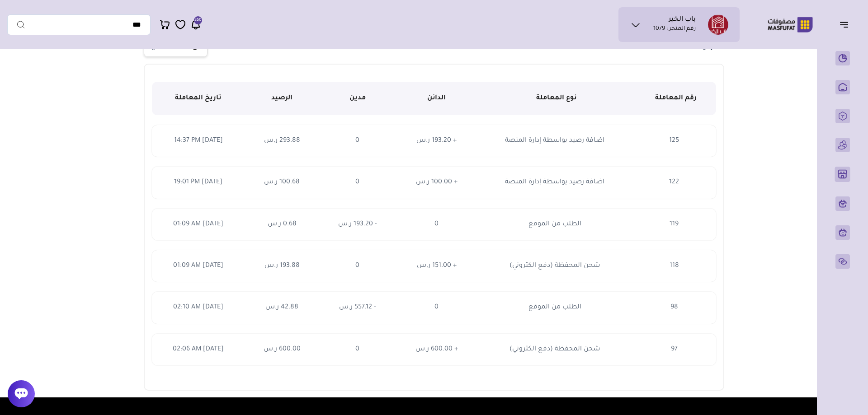  I want to click on p: رقم المتجر : 1079, so click(675, 29).